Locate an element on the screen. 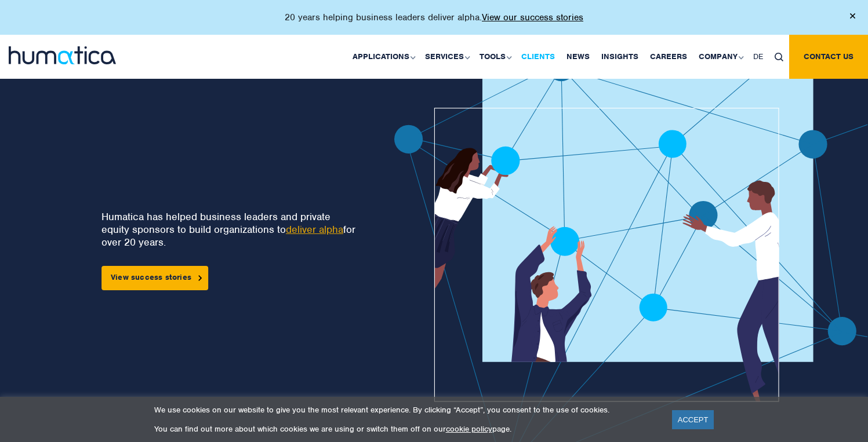 This screenshot has width=868, height=442. p: You can find out more about which cookies we are using or switch them off on our page. is located at coordinates (406, 429).